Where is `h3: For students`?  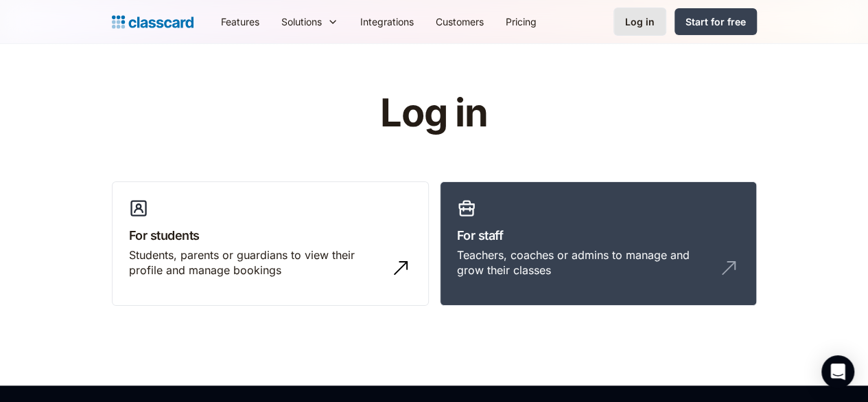
h3: For students is located at coordinates (270, 235).